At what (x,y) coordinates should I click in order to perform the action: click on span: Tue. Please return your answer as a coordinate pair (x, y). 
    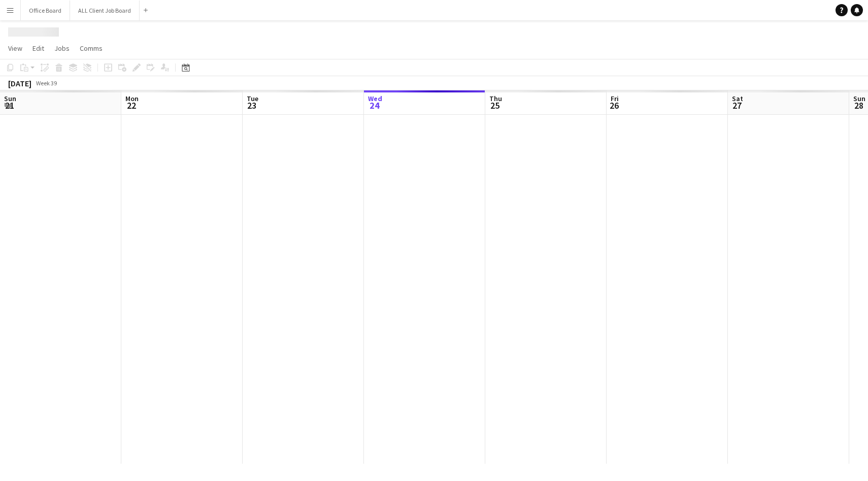
    Looking at the image, I should click on (252, 98).